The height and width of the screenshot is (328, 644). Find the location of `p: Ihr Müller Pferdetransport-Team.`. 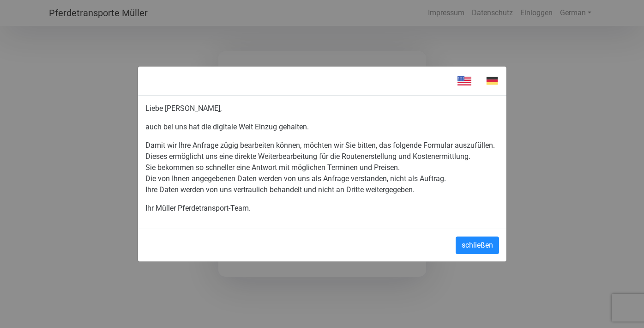

p: Ihr Müller Pferdetransport-Team. is located at coordinates (323, 208).